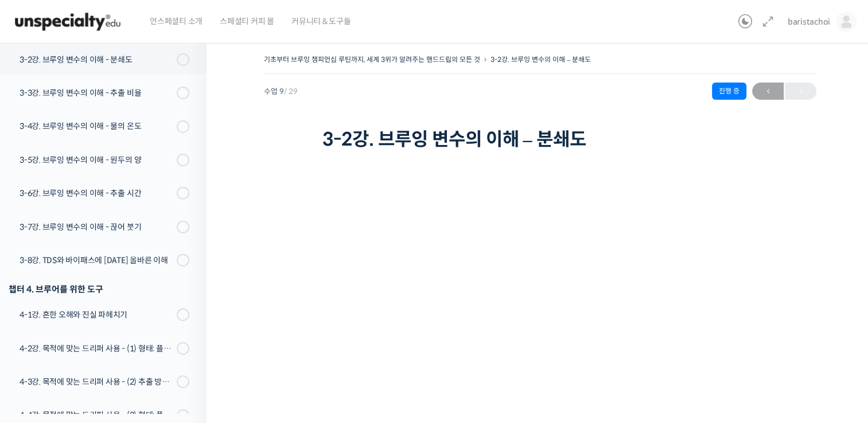 Image resolution: width=868 pixels, height=423 pixels. What do you see at coordinates (280, 91) in the screenshot?
I see `span: 수업 9` at bounding box center [280, 91].